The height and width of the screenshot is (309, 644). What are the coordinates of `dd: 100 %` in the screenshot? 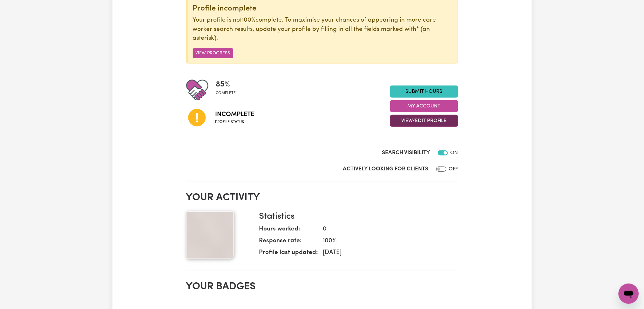 It's located at (385, 241).